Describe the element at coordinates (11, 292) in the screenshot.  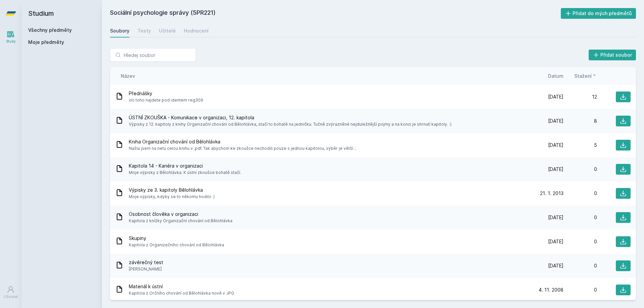
I see `a: Uživatel` at that location.